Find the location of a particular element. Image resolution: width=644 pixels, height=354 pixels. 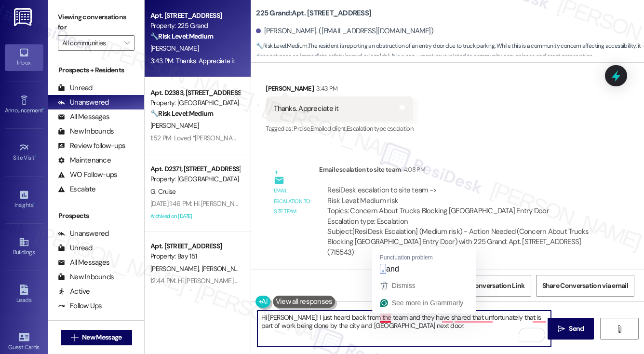

a: Site Visit • is located at coordinates (24, 152).